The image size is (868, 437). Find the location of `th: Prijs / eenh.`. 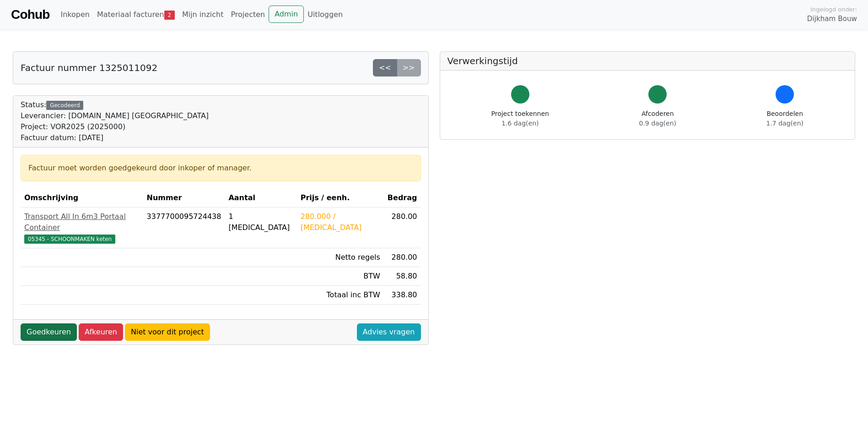

th: Prijs / eenh. is located at coordinates (340, 198).